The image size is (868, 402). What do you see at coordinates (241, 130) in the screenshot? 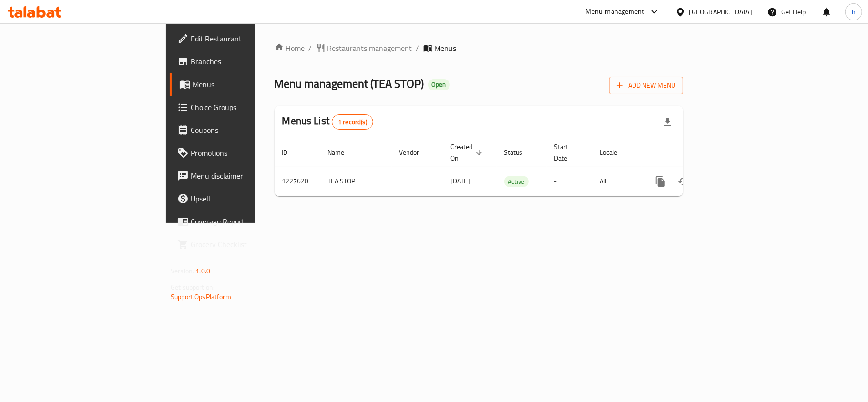
I see `a: Coupons` at bounding box center [241, 130].